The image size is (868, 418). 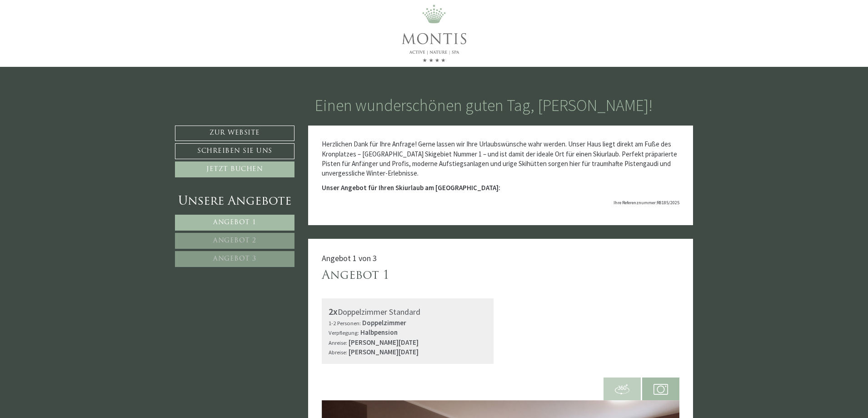 I want to click on span: Ihre Referenznummer:R8185/2025, so click(x=647, y=202).